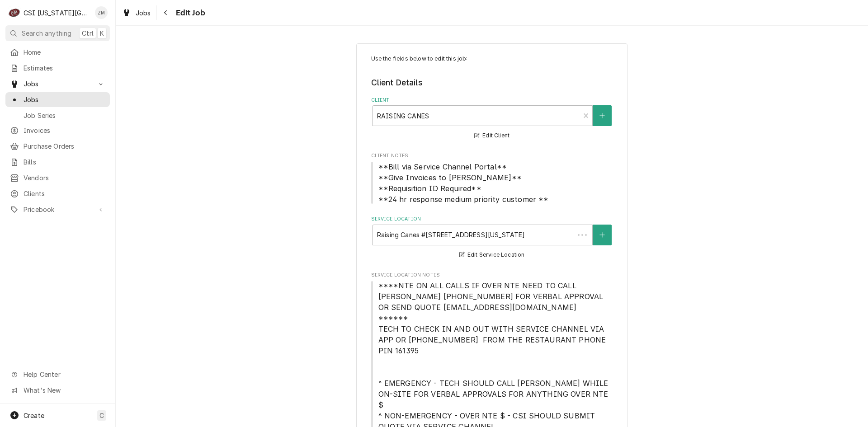 The image size is (868, 427). I want to click on span: Purchase Orders, so click(64, 146).